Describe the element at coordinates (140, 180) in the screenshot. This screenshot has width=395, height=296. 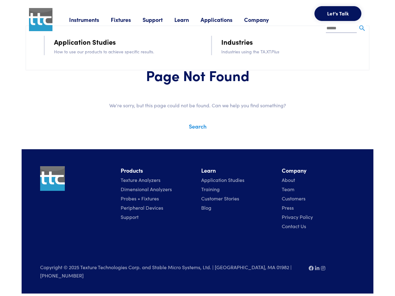
I see `a: Texture Analyzers` at that location.